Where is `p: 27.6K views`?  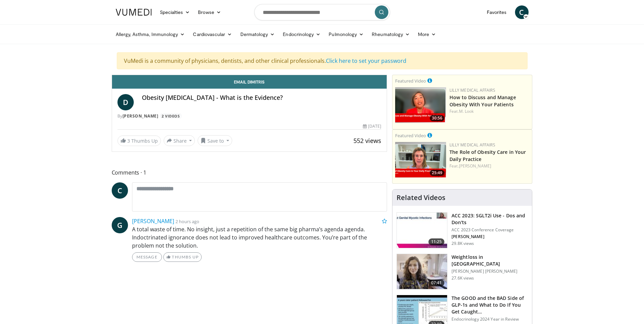 p: 27.6K views is located at coordinates (463, 278).